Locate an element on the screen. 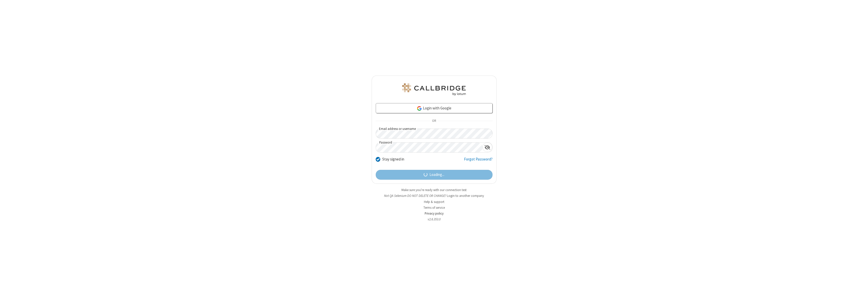 The image size is (868, 301). img: QA Selenium DO NOT DELETE OR CHANGE is located at coordinates (434, 89).